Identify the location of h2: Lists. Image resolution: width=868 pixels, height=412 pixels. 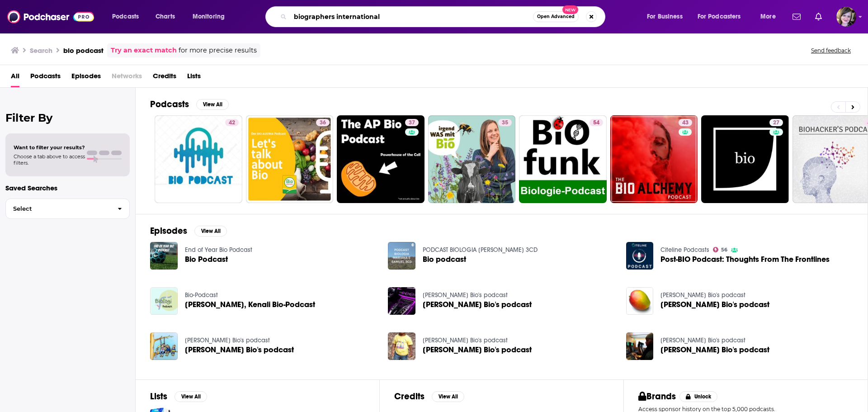
(159, 397).